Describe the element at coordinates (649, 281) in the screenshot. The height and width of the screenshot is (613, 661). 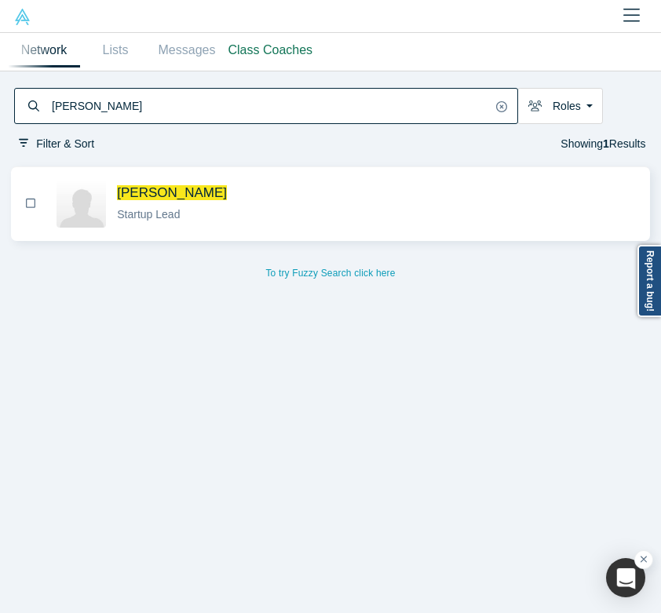
I see `a: Report a bug!` at that location.